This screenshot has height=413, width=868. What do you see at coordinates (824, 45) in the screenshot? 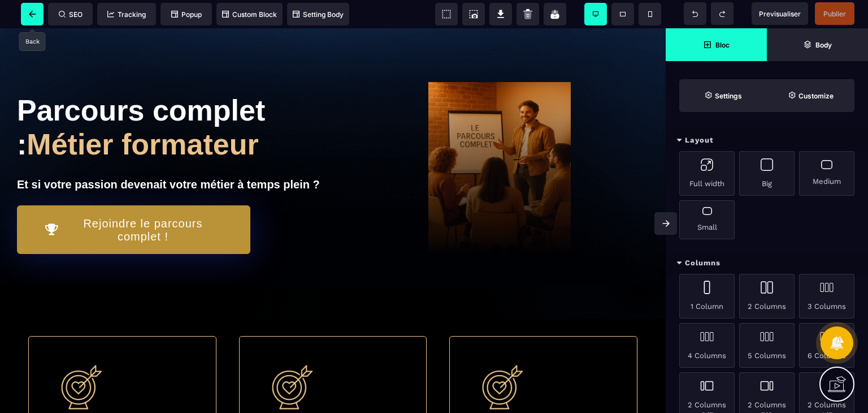
I see `strong: Body` at bounding box center [824, 45].